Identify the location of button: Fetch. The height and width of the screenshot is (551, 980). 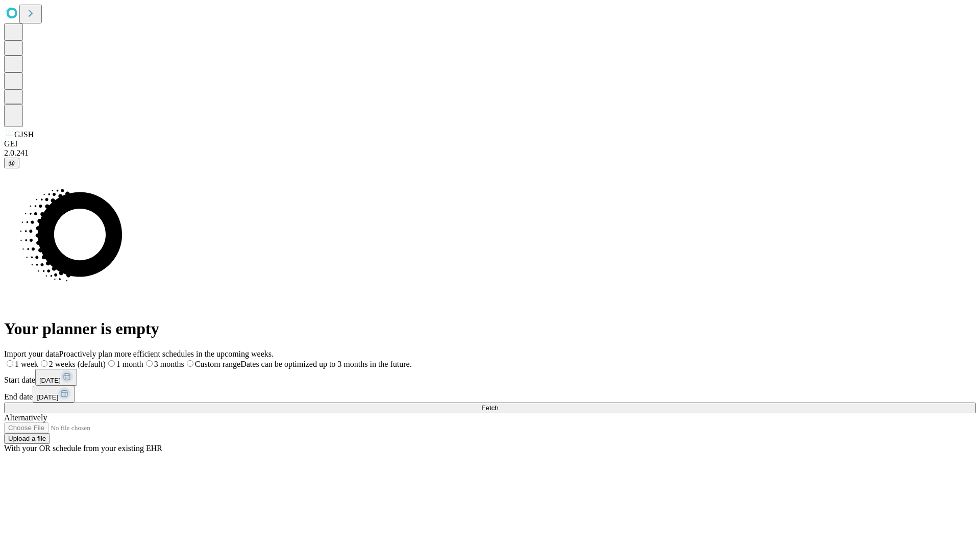
(490, 408).